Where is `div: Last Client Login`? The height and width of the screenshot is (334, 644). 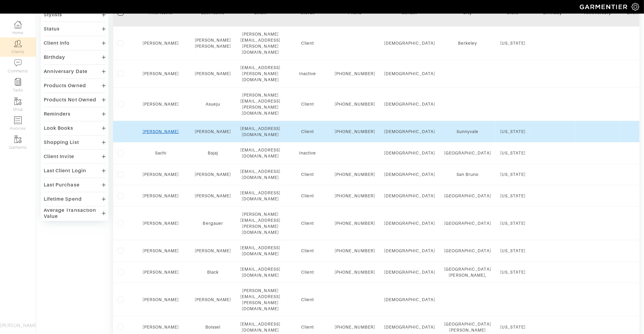 div: Last Client Login is located at coordinates (65, 171).